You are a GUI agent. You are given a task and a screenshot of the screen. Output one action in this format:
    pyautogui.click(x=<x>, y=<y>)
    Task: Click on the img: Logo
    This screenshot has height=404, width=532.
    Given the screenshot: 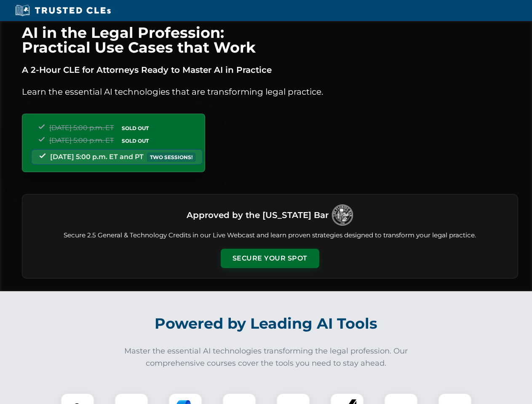 What is the action you would take?
    pyautogui.click(x=343, y=215)
    